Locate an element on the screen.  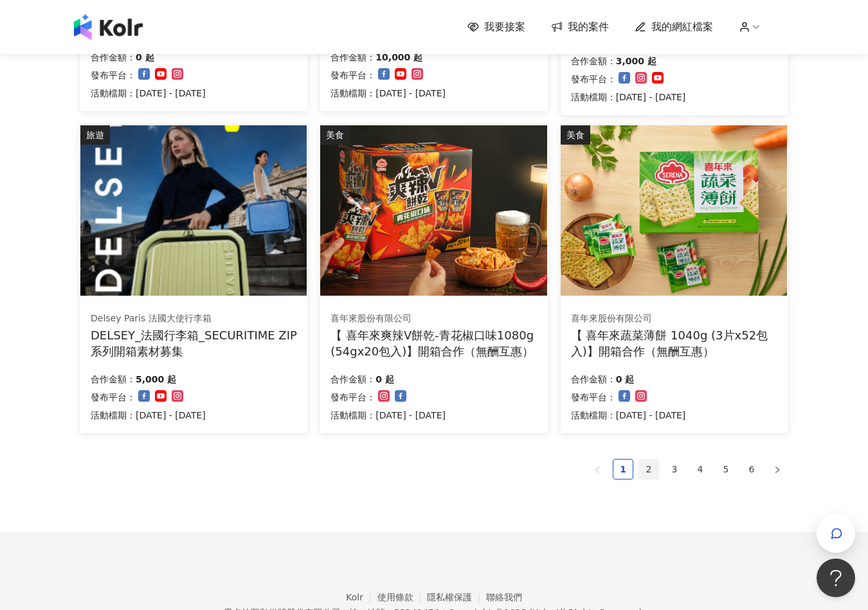
a: 隱私權保護 is located at coordinates (457, 597).